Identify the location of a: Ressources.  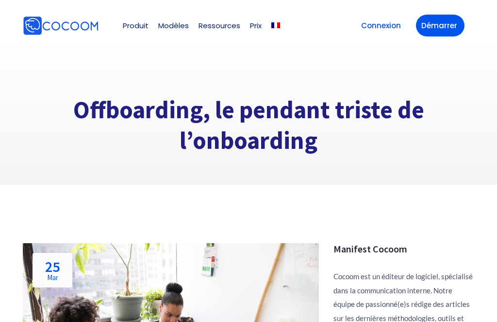
(220, 25).